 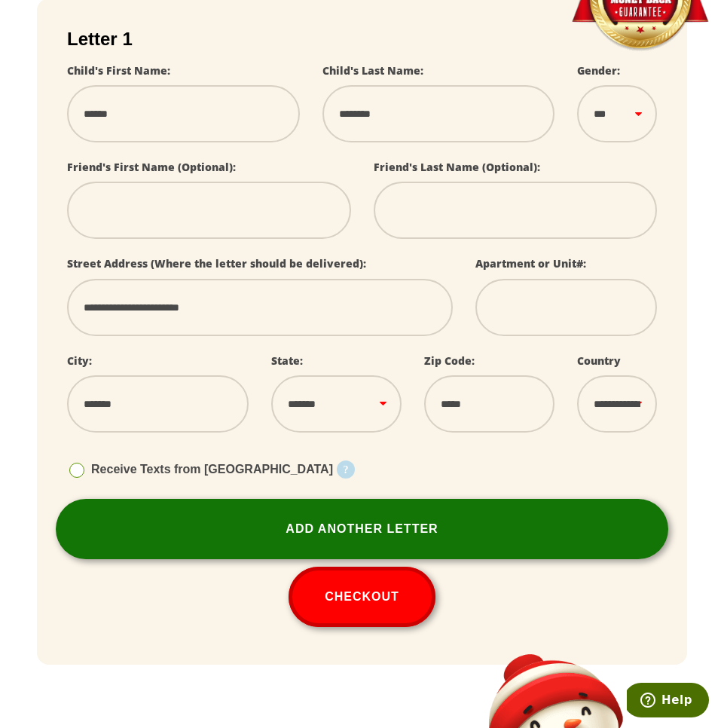 What do you see at coordinates (79, 360) in the screenshot?
I see `label: City:` at bounding box center [79, 360].